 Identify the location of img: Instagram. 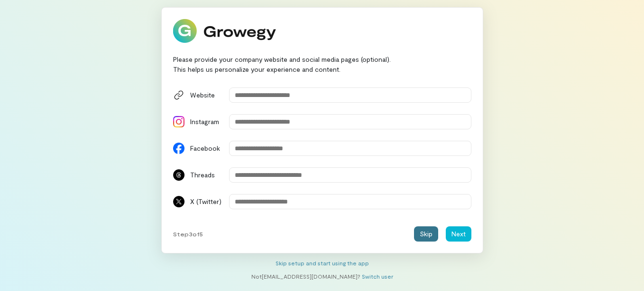
(179, 121).